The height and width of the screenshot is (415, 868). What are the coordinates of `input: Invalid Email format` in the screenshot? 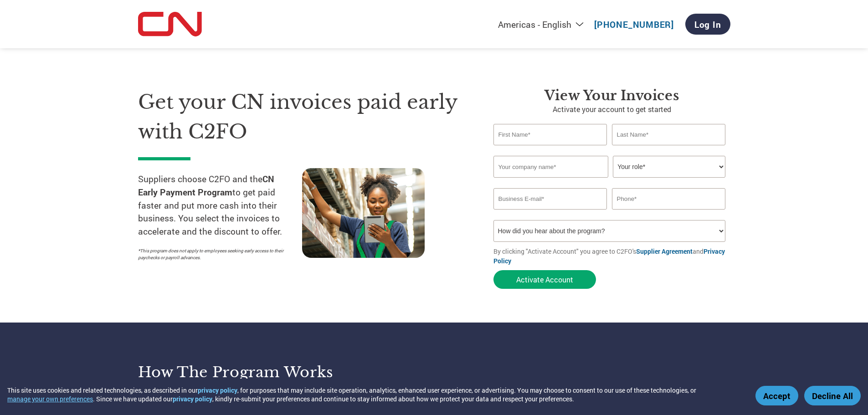 It's located at (550, 199).